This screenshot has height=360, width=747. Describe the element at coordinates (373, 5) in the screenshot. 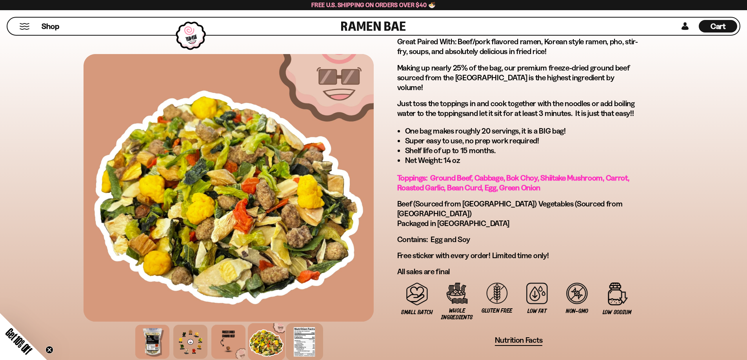

I see `span: Free U.S. Shipping on Orders over $40 🍜` at that location.